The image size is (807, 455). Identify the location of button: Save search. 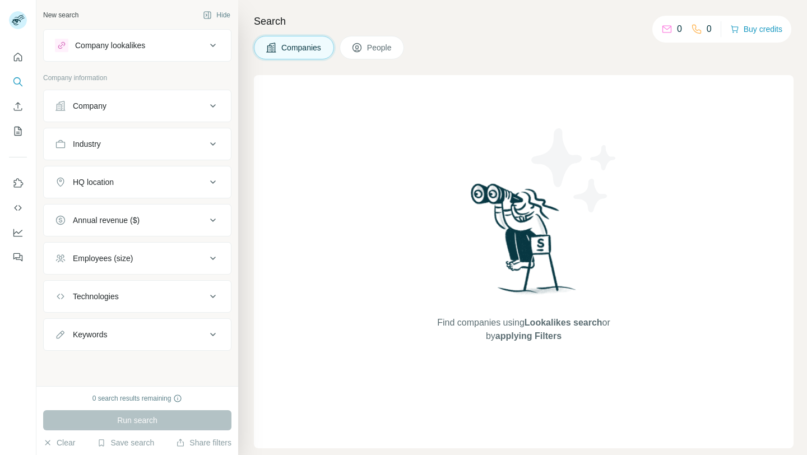
(126, 443).